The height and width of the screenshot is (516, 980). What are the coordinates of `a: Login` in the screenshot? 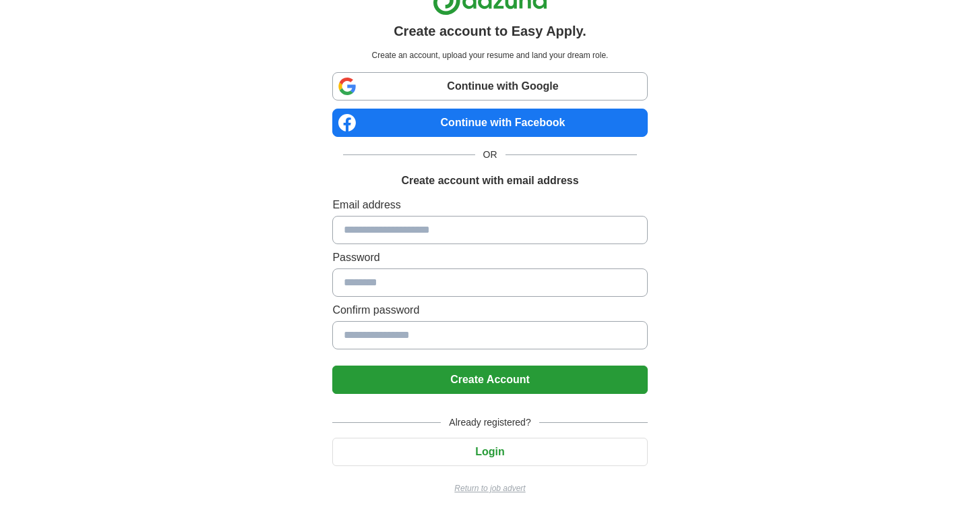 It's located at (489, 451).